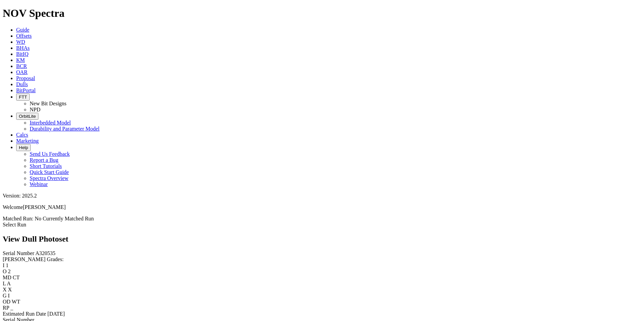 This screenshot has height=321, width=644. What do you see at coordinates (23, 97) in the screenshot?
I see `span: FTT` at bounding box center [23, 97].